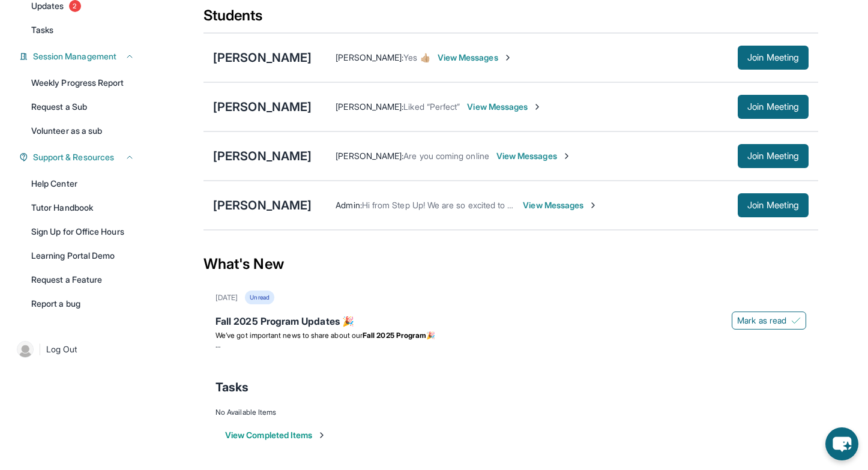 The height and width of the screenshot is (470, 868). I want to click on button: chat-button, so click(842, 443).